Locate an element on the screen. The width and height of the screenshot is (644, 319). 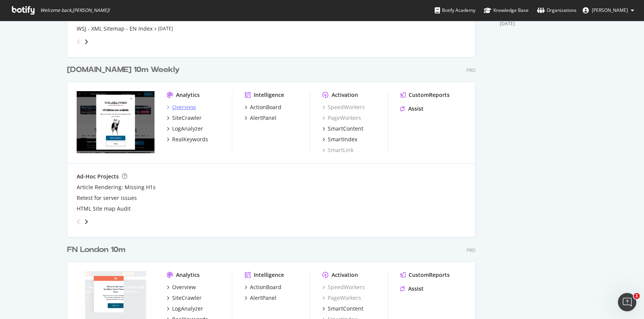
span: Edward Hyatt is located at coordinates (610, 10).